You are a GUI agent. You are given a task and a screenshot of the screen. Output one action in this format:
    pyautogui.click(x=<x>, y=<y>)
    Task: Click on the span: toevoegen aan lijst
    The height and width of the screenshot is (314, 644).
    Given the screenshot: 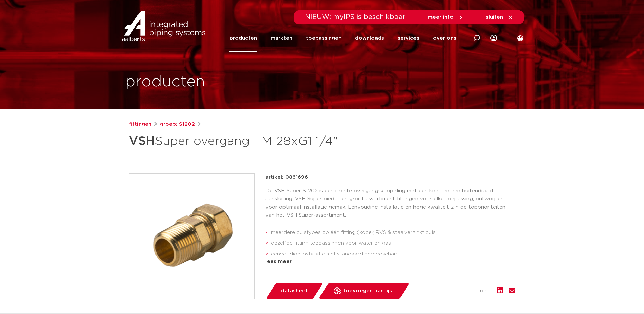 What is the action you would take?
    pyautogui.click(x=369, y=291)
    